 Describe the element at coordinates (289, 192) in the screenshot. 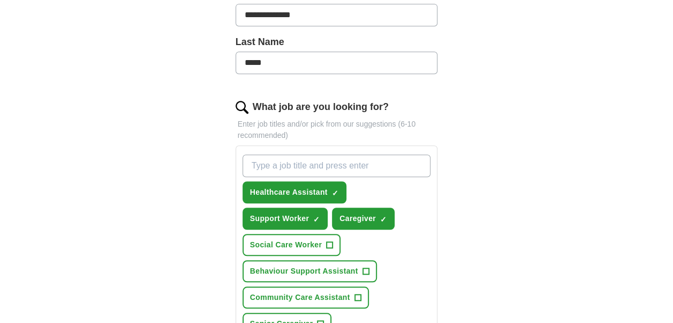

I see `span: Healthcare Assistant` at that location.